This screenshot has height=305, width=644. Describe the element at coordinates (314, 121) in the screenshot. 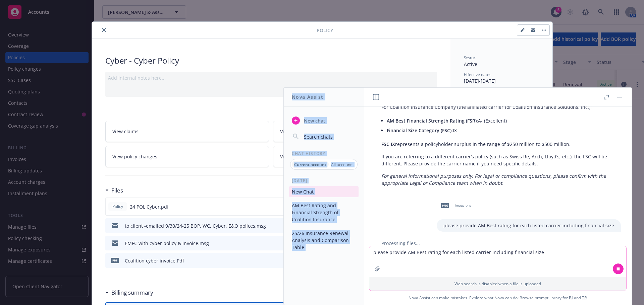

I see `span: New chat` at that location.